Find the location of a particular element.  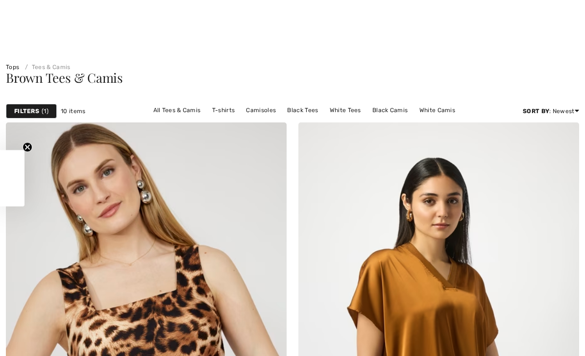

a: Tops is located at coordinates (12, 67).